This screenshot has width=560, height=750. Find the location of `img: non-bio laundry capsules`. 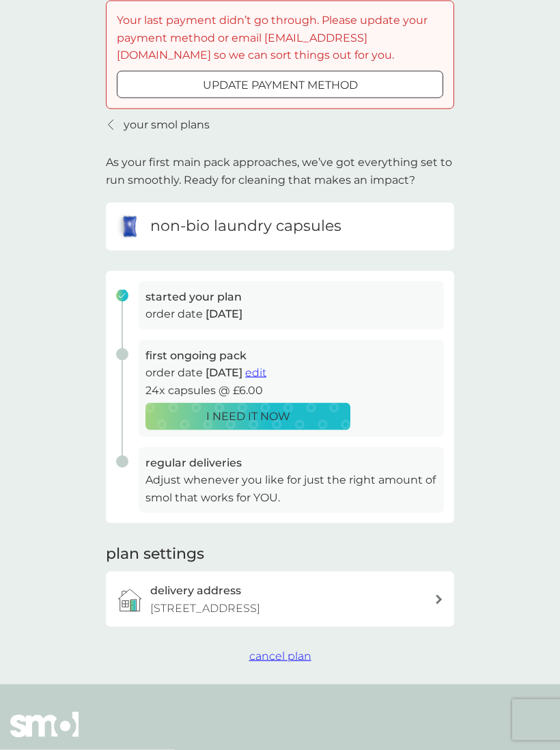

img: non-bio laundry capsules is located at coordinates (130, 227).